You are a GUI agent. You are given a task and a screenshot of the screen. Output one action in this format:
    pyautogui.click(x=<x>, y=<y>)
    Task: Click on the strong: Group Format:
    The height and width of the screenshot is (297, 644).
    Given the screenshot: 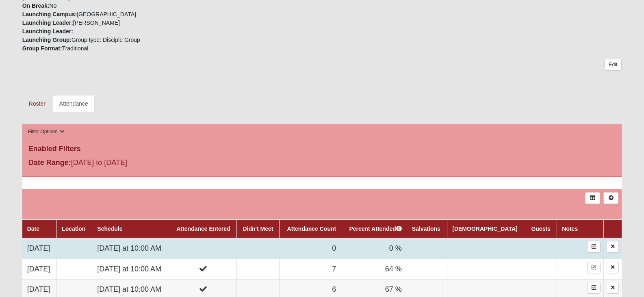 What is the action you would take?
    pyautogui.click(x=42, y=48)
    